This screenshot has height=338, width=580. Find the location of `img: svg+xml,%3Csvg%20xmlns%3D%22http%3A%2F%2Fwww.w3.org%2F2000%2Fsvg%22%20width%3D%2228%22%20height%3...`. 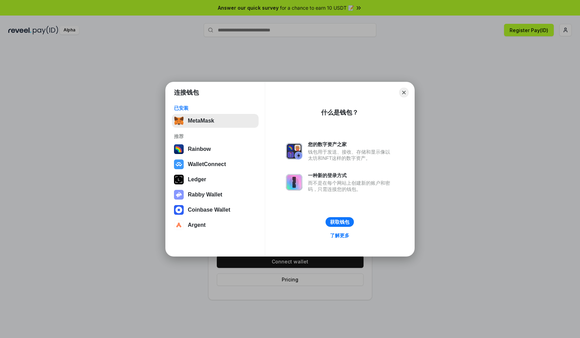

img: svg+xml,%3Csvg%20xmlns%3D%22http%3A%2F%2Fwww.w3.org%2F2000%2Fsvg%22%20width%3D%2228%22%20height%3... is located at coordinates (179, 180).